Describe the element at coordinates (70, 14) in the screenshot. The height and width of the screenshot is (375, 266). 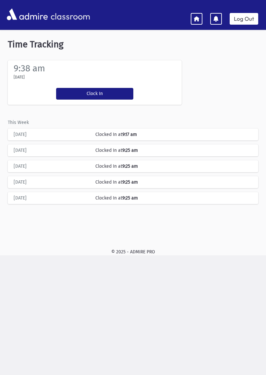
I see `span: classroom` at that location.